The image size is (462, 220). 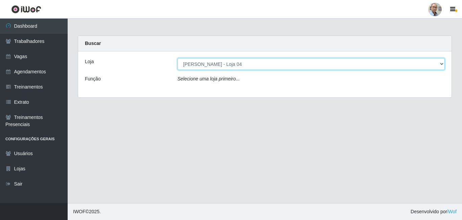 I want to click on label: Função, so click(x=93, y=79).